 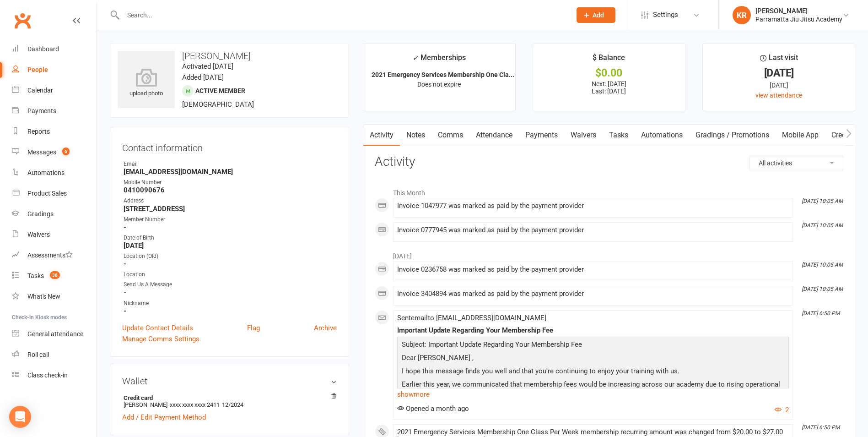 I want to click on button: 2, so click(x=781, y=410).